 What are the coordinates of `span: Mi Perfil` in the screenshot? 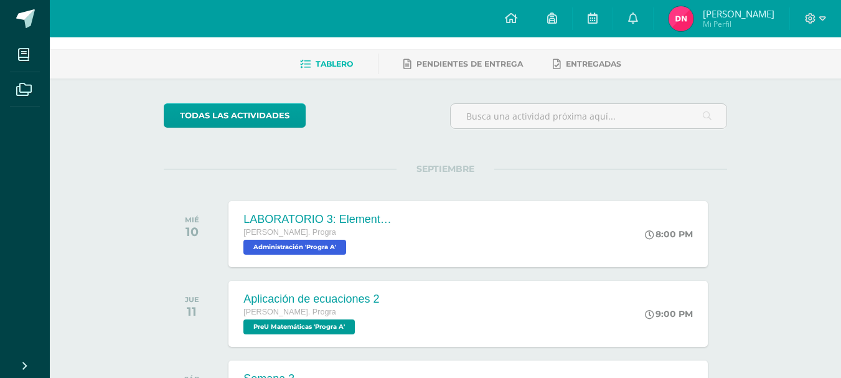 It's located at (739, 24).